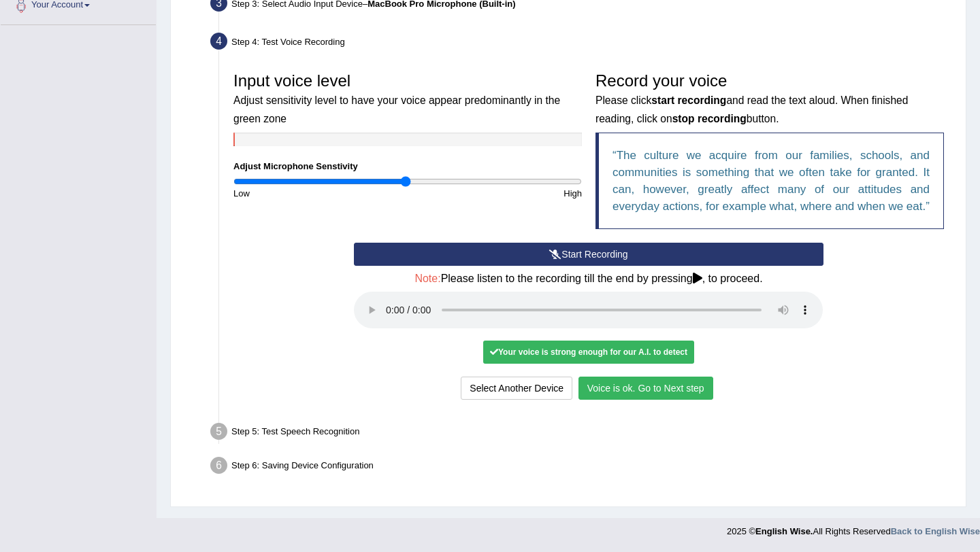  Describe the element at coordinates (397, 109) in the screenshot. I see `small: Adjust sensitivity level to have your voice appear predominantly in the green zone` at that location.